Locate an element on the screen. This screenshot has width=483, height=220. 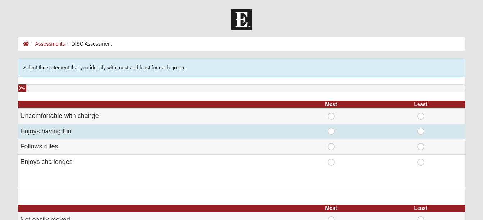
div: 0% is located at coordinates (22, 88).